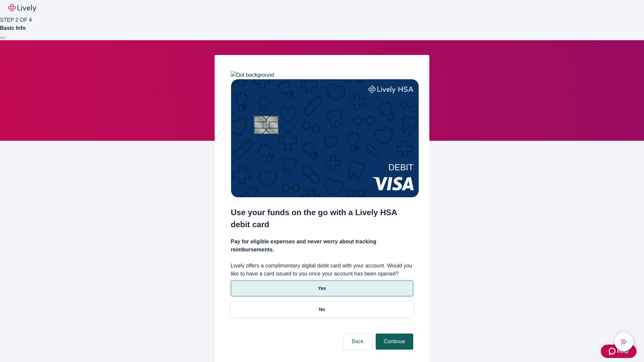 This screenshot has width=644, height=362. Describe the element at coordinates (324, 138) in the screenshot. I see `img: Debit card` at that location.